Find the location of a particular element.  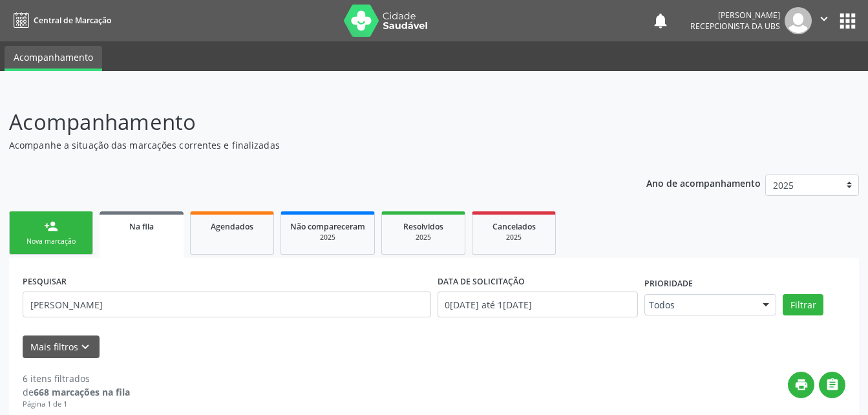

span: Não compareceram is located at coordinates (327, 227).